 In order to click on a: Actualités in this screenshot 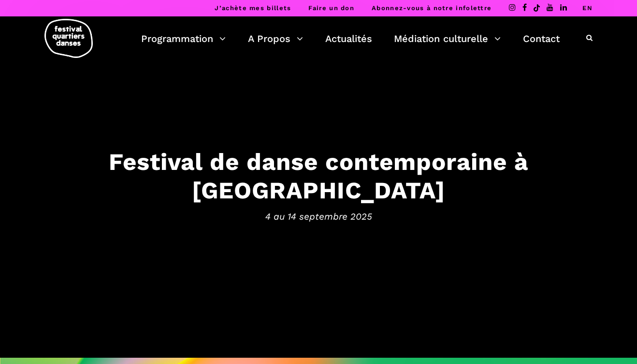, I will do `click(348, 39)`.